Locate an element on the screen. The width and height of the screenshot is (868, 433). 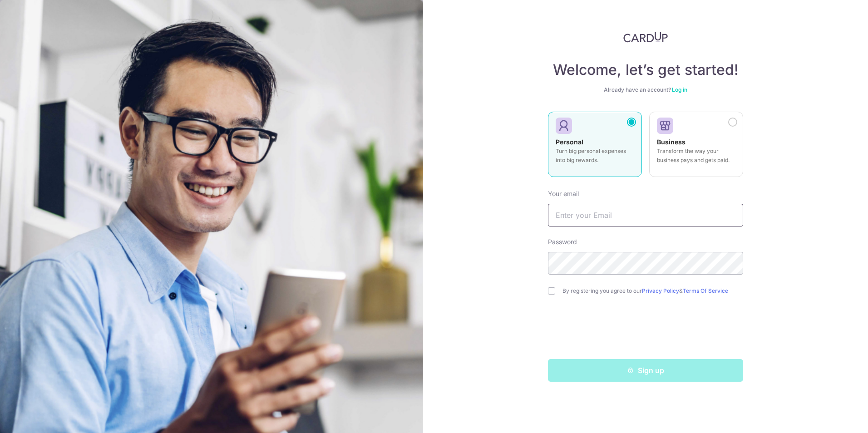
div: Already have an account? is located at coordinates (645, 90).